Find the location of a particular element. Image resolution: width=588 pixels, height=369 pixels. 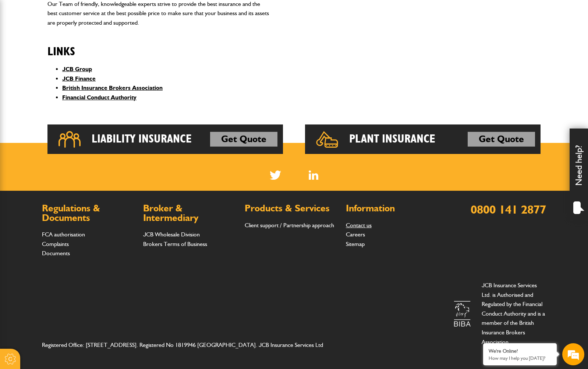

a: Brokers Terms of Business is located at coordinates (175, 244).